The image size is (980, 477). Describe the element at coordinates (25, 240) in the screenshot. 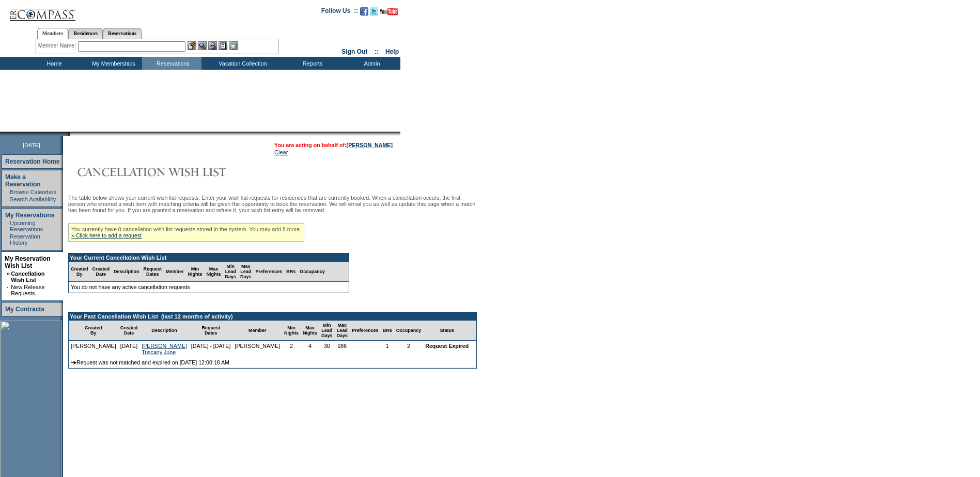

I see `a: Reservation History` at that location.